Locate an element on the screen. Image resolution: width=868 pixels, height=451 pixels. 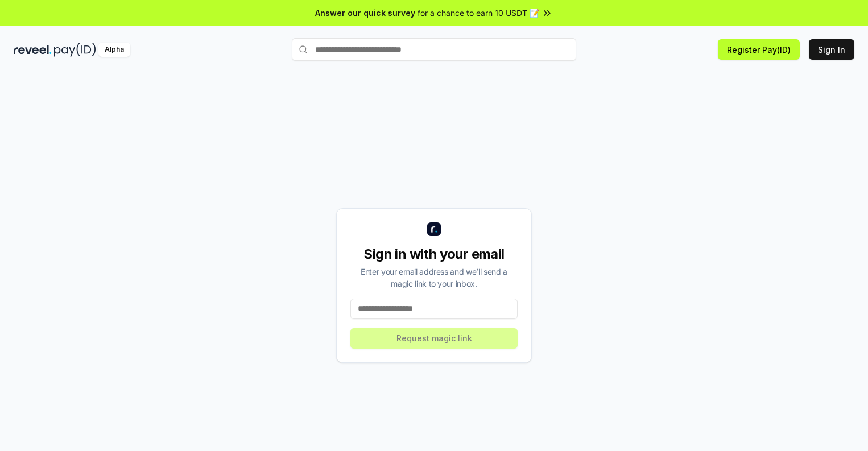
img: pay_id is located at coordinates (75, 49).